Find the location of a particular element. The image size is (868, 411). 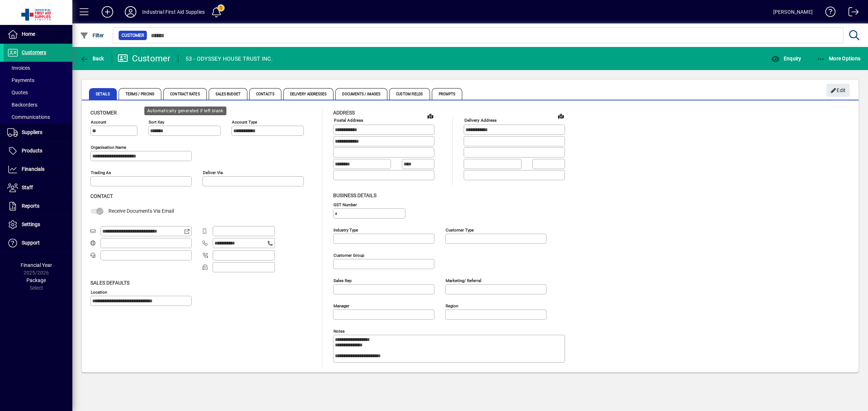

a: Financials is located at coordinates (38, 169).